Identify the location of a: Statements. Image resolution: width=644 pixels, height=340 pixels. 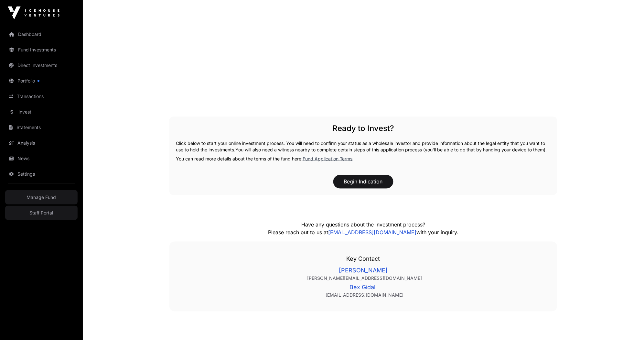
(41, 127).